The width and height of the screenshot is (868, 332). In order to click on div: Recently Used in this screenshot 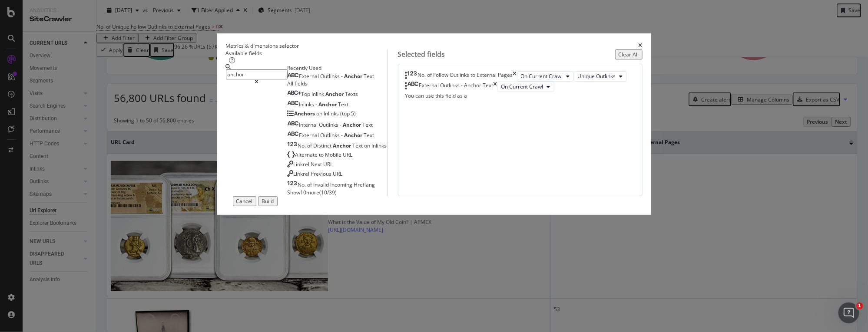, I will do `click(337, 67)`.